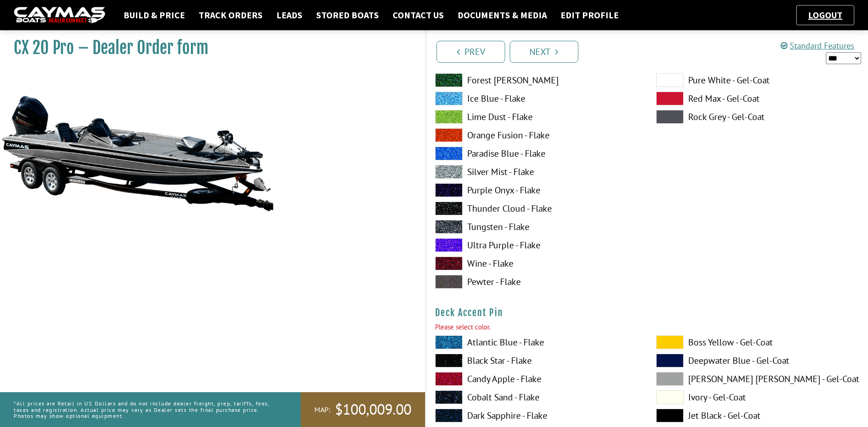  What do you see at coordinates (537, 263) in the screenshot?
I see `label: Wine - Flake` at bounding box center [537, 263].